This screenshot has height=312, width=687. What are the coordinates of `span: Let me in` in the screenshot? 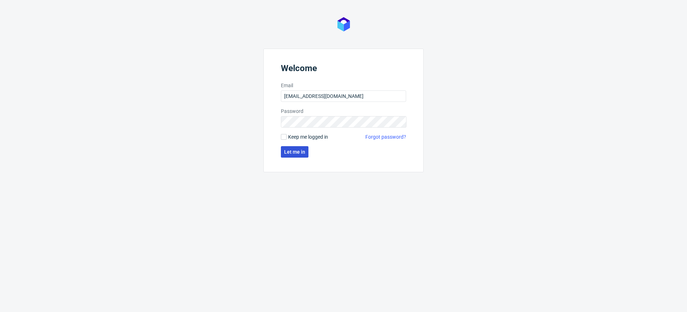 It's located at (294, 152).